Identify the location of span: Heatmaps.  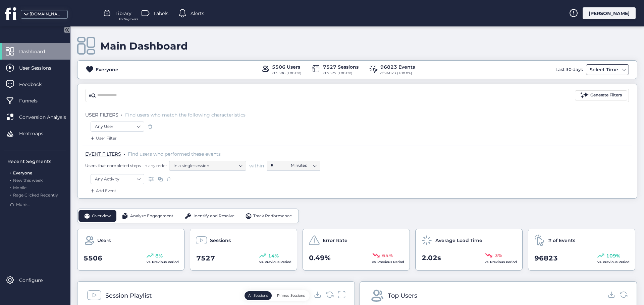
(36, 133).